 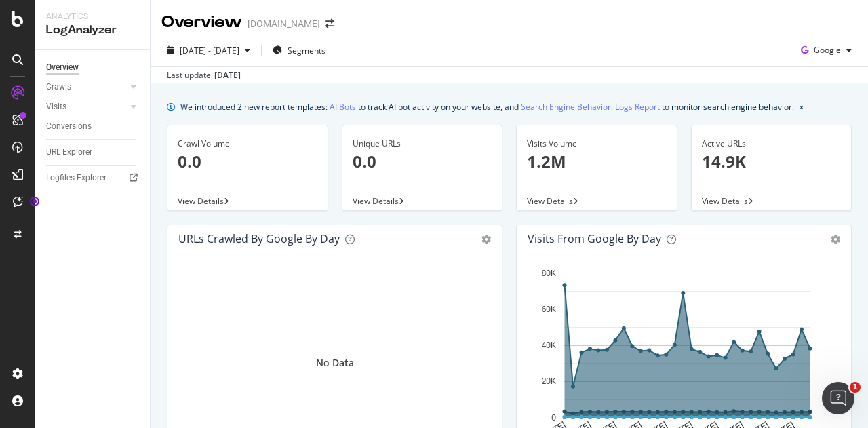 What do you see at coordinates (553, 418) in the screenshot?
I see `text: 0` at bounding box center [553, 418].